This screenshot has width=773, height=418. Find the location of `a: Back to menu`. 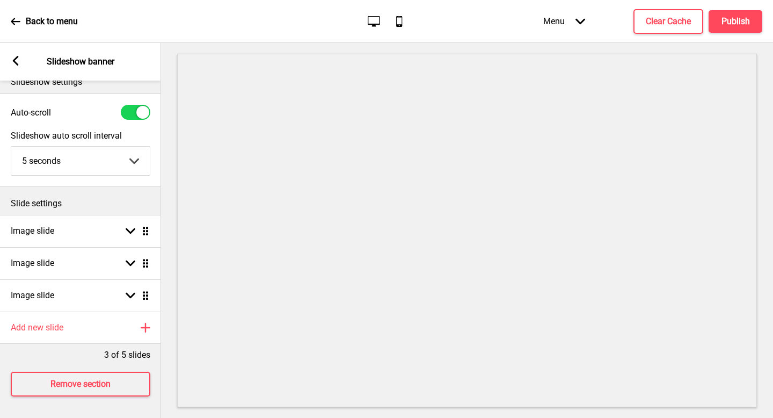

a: Back to menu is located at coordinates (44, 21).